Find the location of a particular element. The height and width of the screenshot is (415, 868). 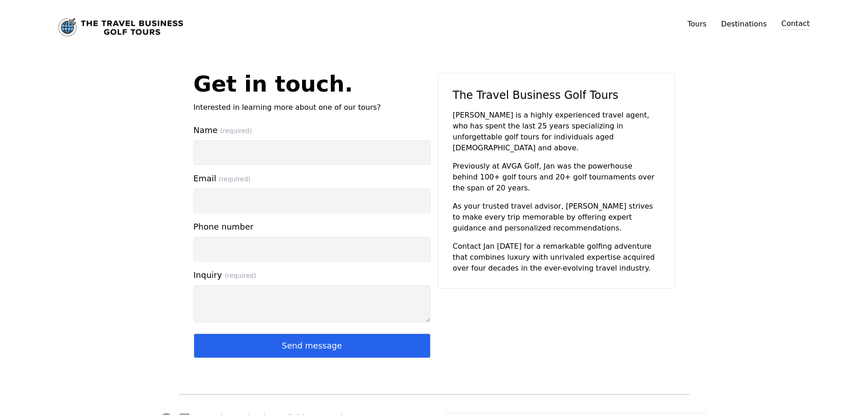

a: Link to home page is located at coordinates (121, 28).